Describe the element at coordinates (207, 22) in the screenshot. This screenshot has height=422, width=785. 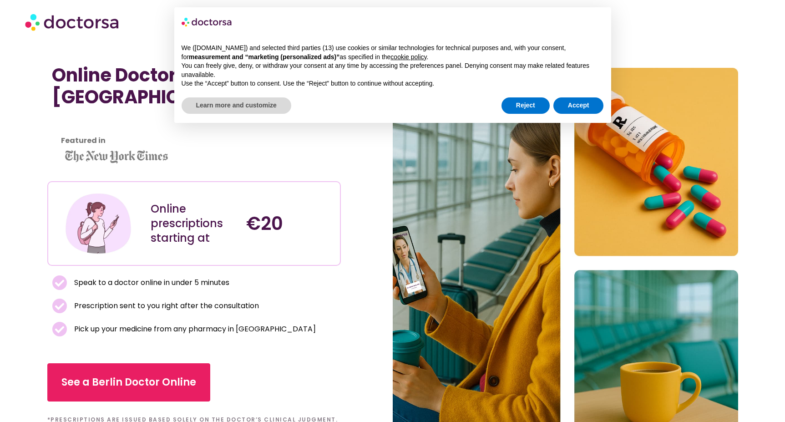
I see `img: logo` at that location.